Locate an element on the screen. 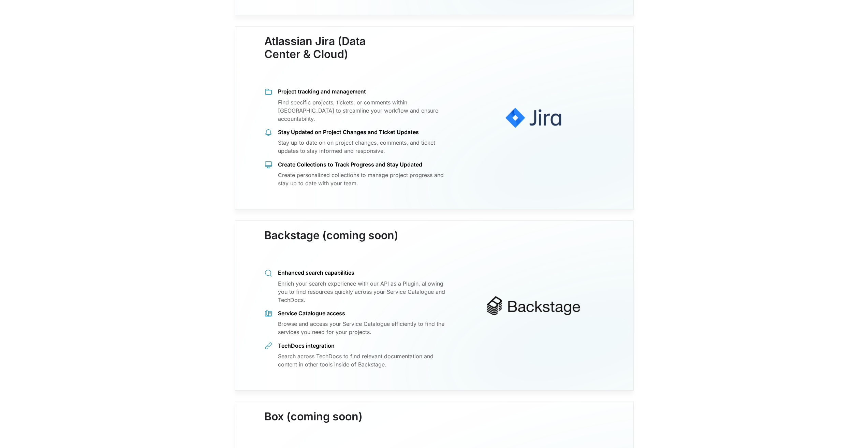 The height and width of the screenshot is (448, 868). div: Stay Updated on Project Changes and Ticket Updates is located at coordinates (362, 132).